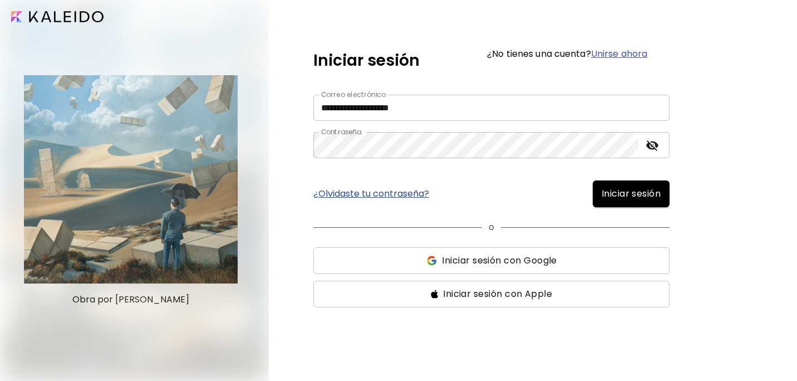 The image size is (797, 381). What do you see at coordinates (619, 53) in the screenshot?
I see `a: Unirse ahora` at bounding box center [619, 53].